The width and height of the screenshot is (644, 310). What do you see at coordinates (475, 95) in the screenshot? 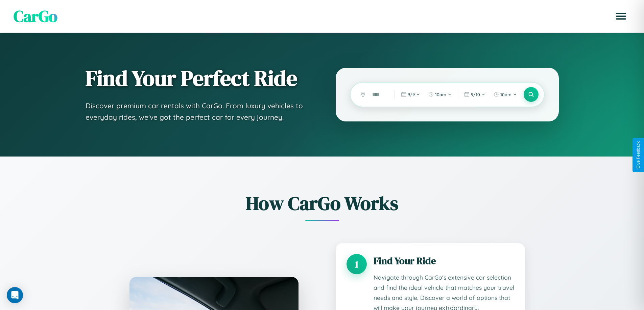
I see `button: 9/10` at bounding box center [475, 95].